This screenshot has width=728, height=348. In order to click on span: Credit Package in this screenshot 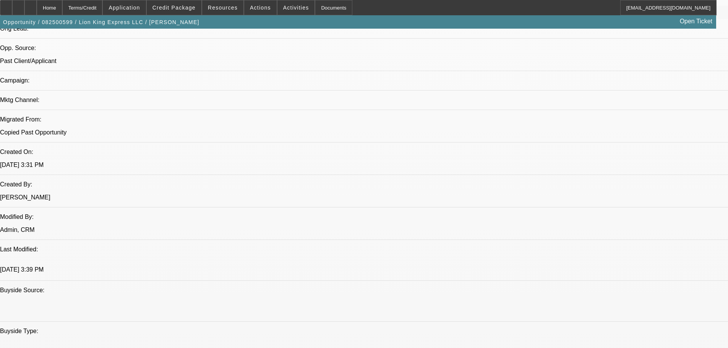, I will do `click(174, 8)`.